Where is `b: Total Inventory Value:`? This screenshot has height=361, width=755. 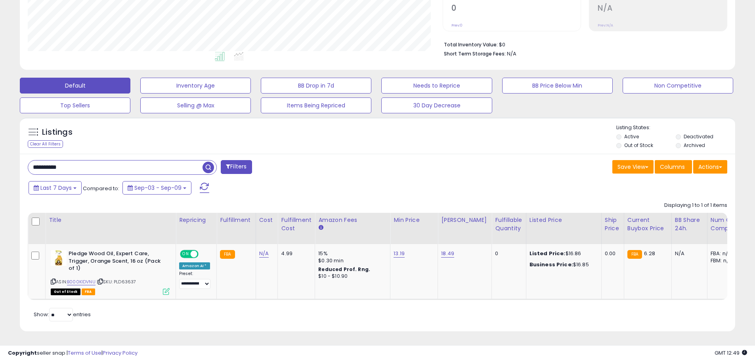 b: Total Inventory Value: is located at coordinates (471, 44).